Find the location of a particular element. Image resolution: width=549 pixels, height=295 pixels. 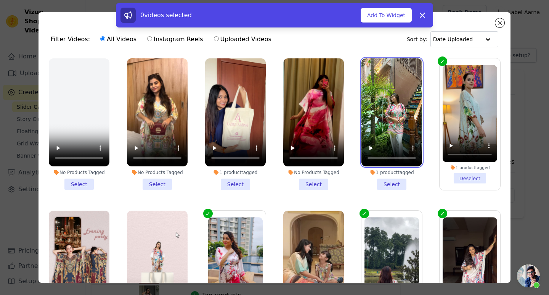

img: tab_keywords_by_traffic_grey.svg is located at coordinates (79, 47).